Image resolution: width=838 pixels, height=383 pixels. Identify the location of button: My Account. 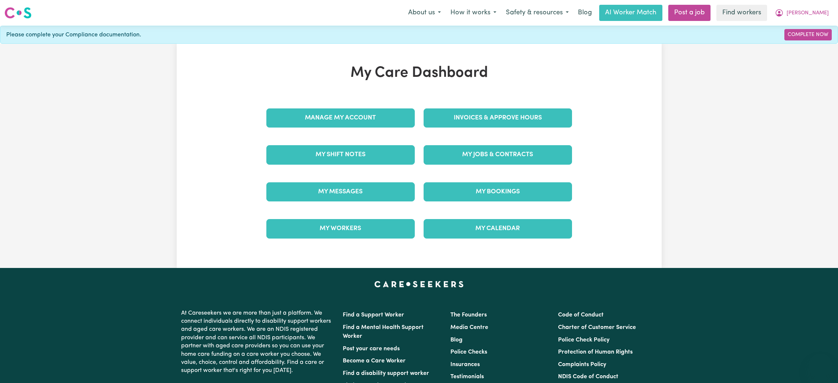
(802, 13).